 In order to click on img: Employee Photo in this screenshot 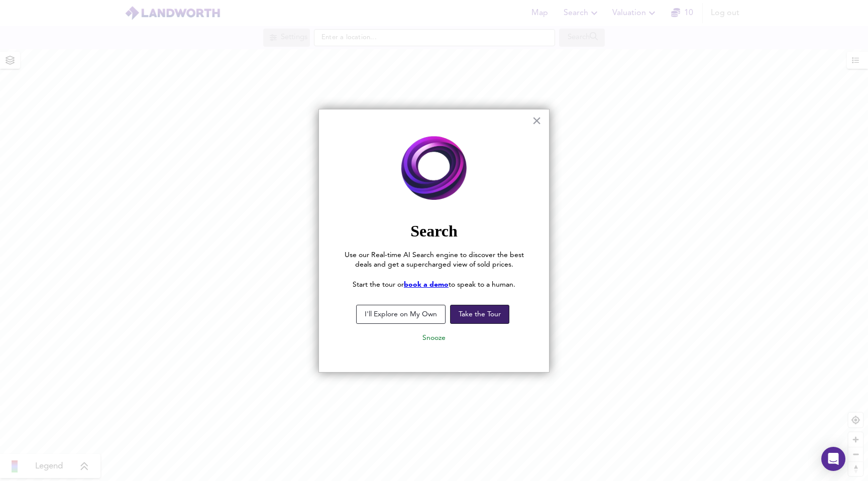, I will do `click(434, 169)`.